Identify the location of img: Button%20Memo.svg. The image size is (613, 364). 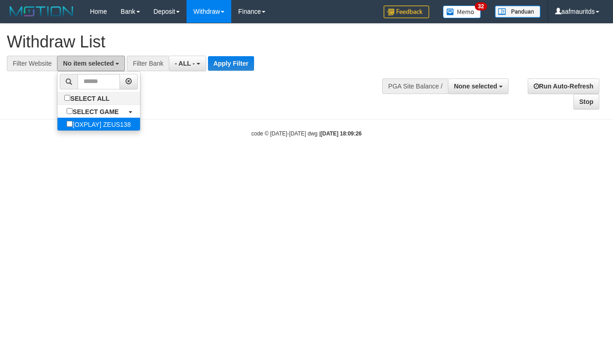
(462, 12).